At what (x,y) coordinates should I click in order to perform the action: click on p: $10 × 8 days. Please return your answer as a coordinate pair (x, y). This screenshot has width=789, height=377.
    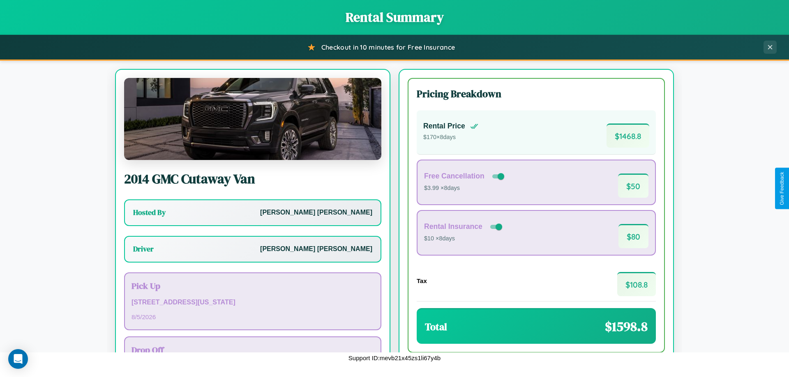
    Looking at the image, I should click on (464, 239).